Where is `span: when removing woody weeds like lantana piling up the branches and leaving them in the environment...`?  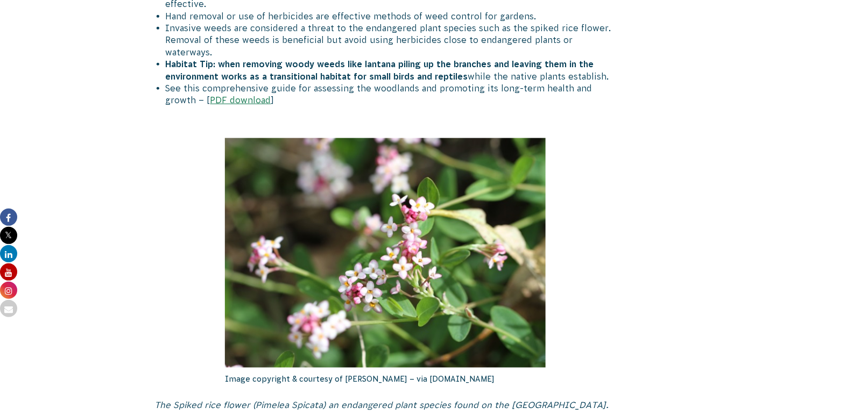
span: when removing woody weeds like lantana piling up the branches and leaving them in the environment... is located at coordinates (380, 70).